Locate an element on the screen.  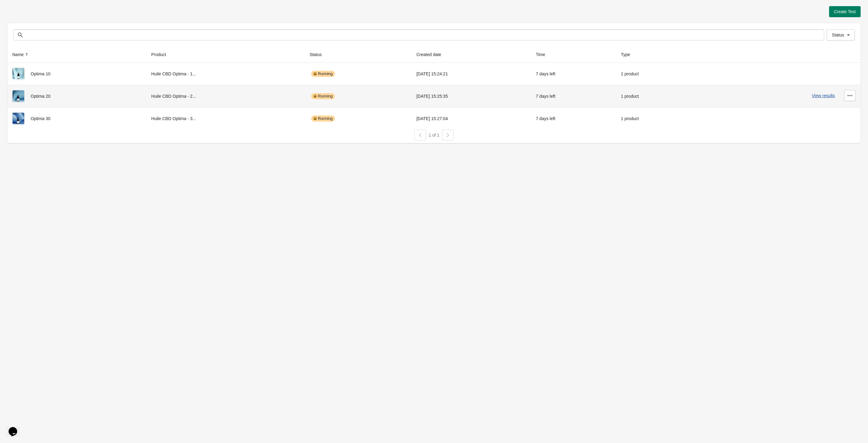
button: Product is located at coordinates (162, 54).